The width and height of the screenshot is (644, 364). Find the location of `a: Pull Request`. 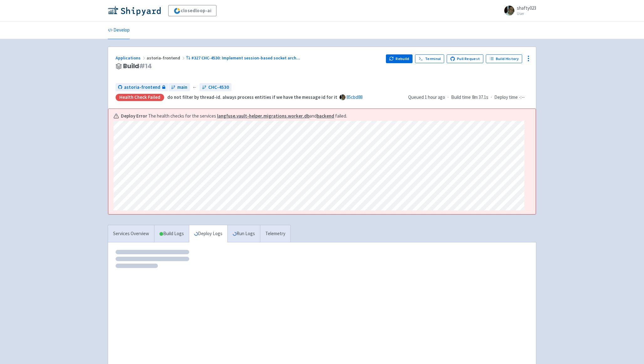

a: Pull Request is located at coordinates (465, 59).